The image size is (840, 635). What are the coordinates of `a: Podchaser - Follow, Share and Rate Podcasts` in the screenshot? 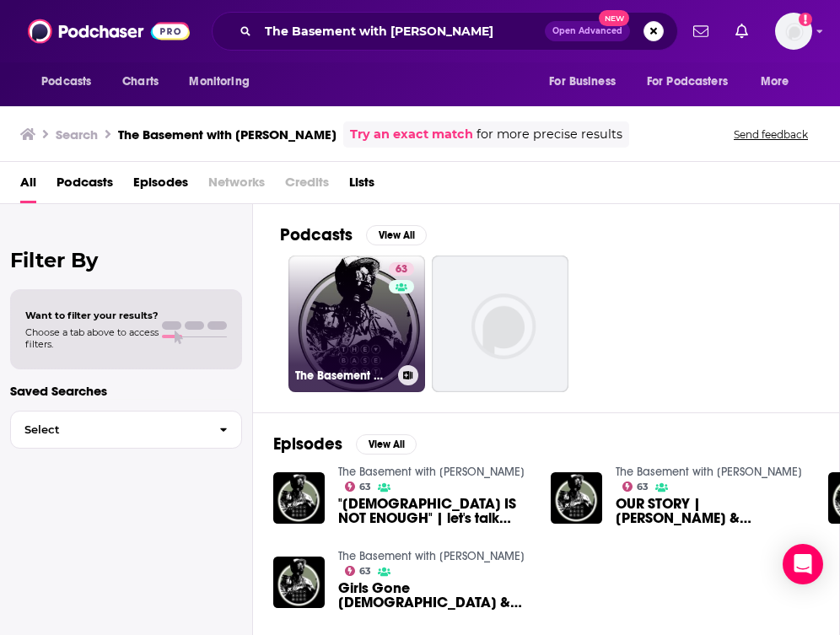 It's located at (108, 31).